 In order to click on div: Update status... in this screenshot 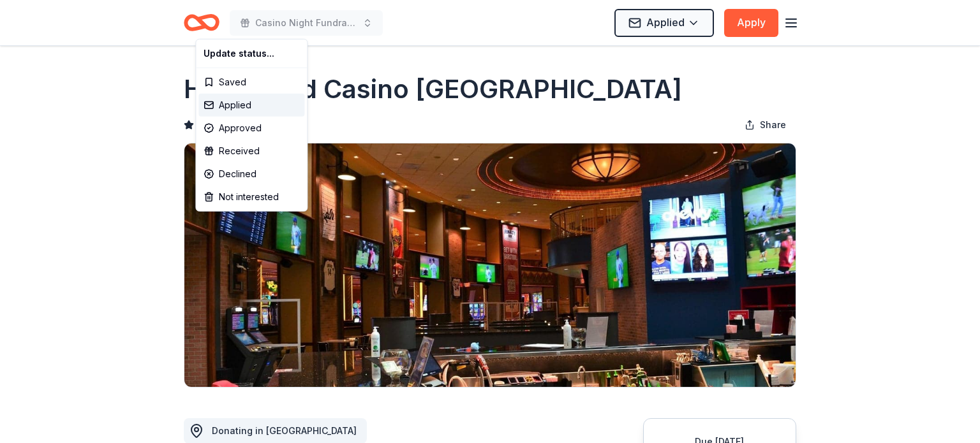, I will do `click(251, 53)`.